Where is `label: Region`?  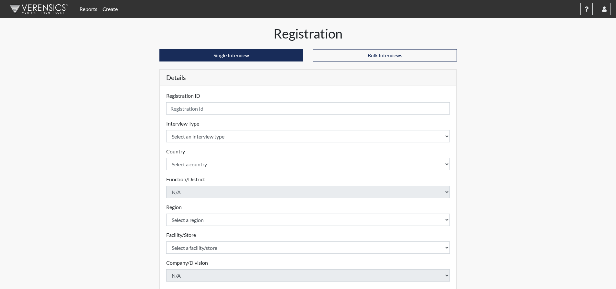
label: Region is located at coordinates (174, 207).